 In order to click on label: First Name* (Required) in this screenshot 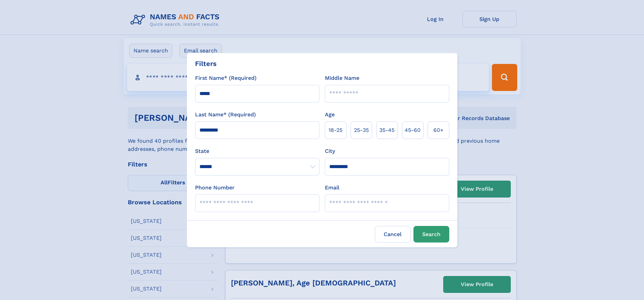, I will do `click(225, 78)`.